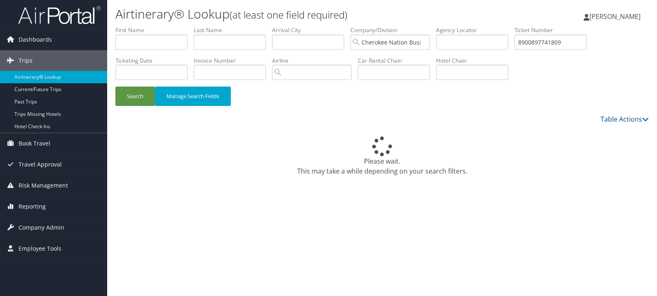  Describe the element at coordinates (289, 14) in the screenshot. I see `small: (at least one field required)` at that location.